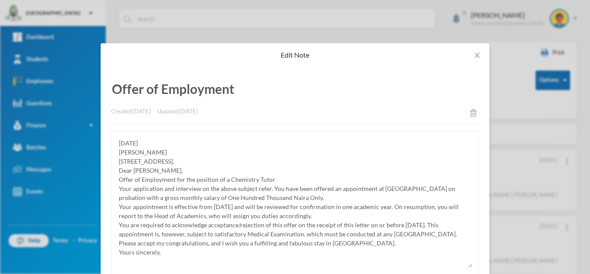 The width and height of the screenshot is (590, 274). Describe the element at coordinates (295, 89) in the screenshot. I see `input: Enter Title` at that location.